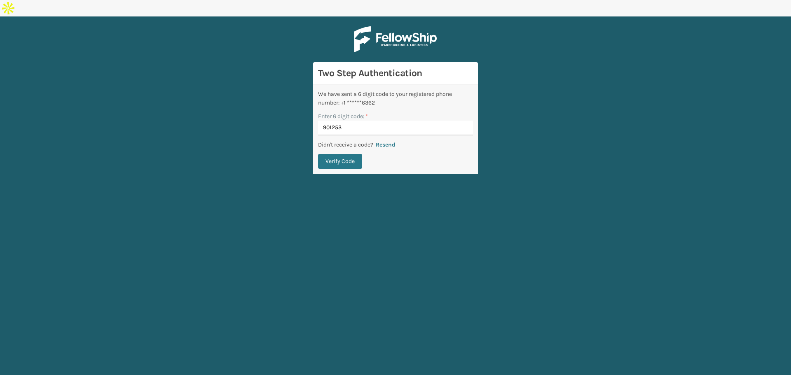 The width and height of the screenshot is (791, 375). Describe the element at coordinates (343, 116) in the screenshot. I see `label: Enter 6 digit code:` at that location.